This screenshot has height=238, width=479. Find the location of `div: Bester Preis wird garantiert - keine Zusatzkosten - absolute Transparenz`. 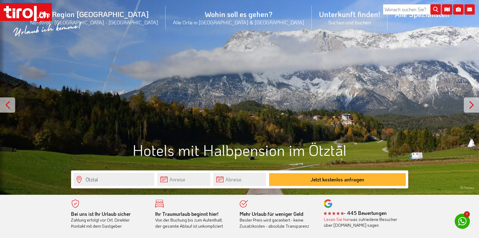

div: Bester Preis wird garantiert - keine Zusatzkosten - absolute Transparenz is located at coordinates (277, 220).